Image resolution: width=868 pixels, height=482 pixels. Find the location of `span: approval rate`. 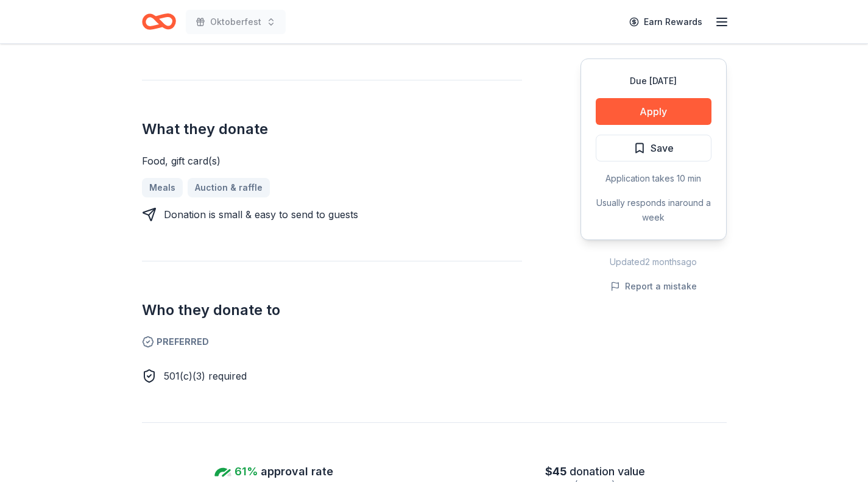

span: approval rate is located at coordinates (297, 471).